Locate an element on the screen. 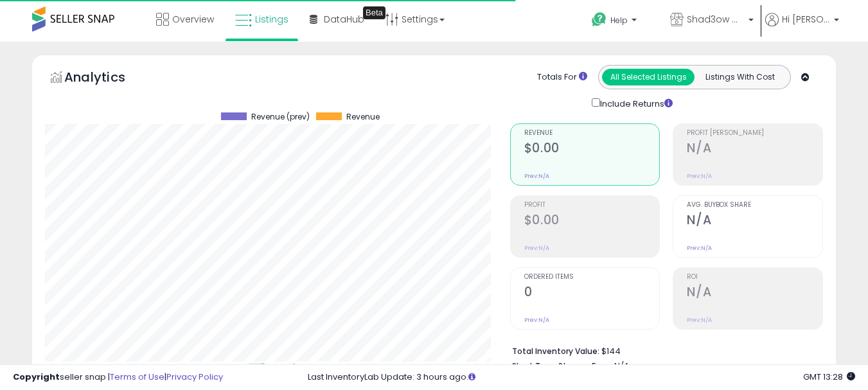 The height and width of the screenshot is (390, 868). button: All Selected Listings is located at coordinates (648, 77).